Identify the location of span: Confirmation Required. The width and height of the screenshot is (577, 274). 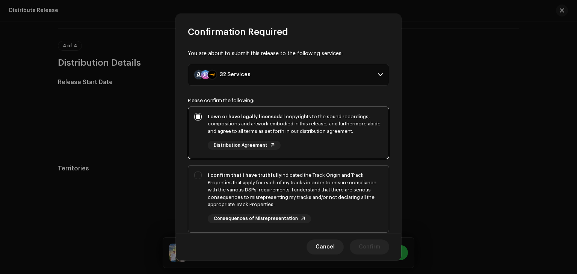
(238, 32).